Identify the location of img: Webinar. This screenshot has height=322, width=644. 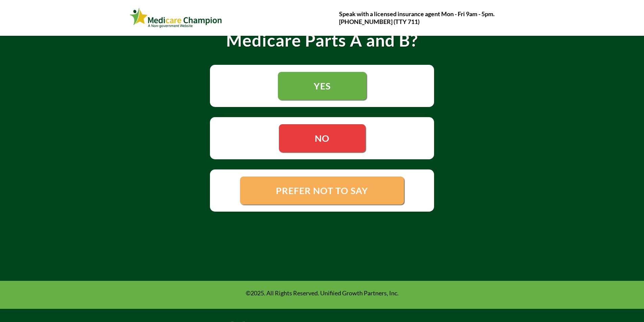
(176, 18).